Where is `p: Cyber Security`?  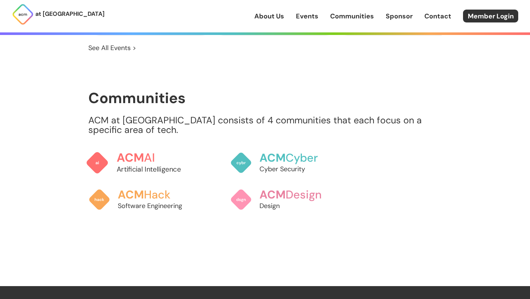 p: Cyber Security is located at coordinates (298, 169).